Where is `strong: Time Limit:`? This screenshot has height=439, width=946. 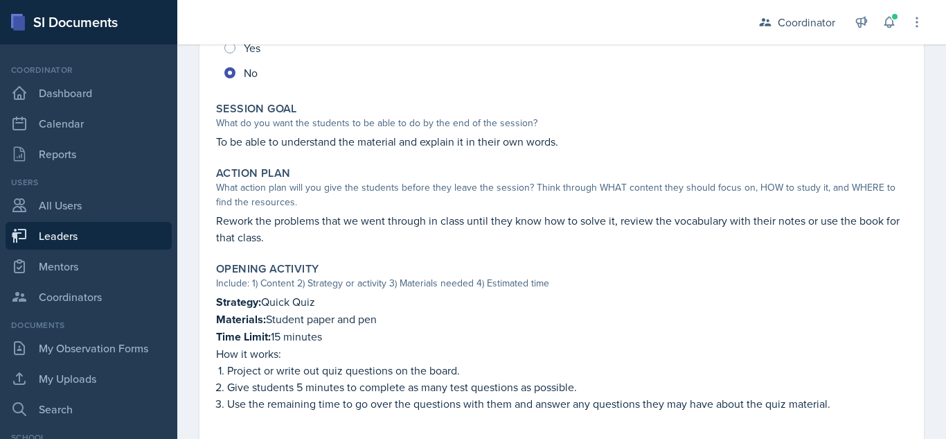 strong: Time Limit: is located at coordinates (243, 336).